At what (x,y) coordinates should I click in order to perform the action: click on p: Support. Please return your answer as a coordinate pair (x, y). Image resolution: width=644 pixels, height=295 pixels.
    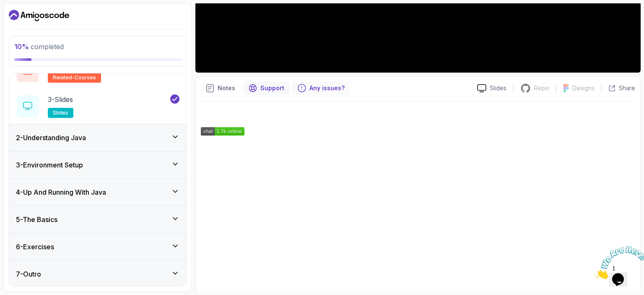
    Looking at the image, I should click on (272, 88).